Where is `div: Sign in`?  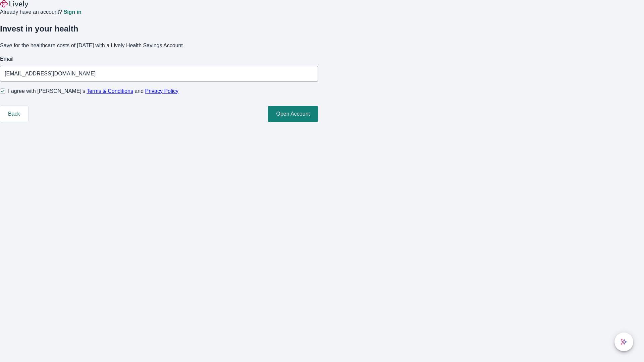 div: Sign in is located at coordinates (72, 12).